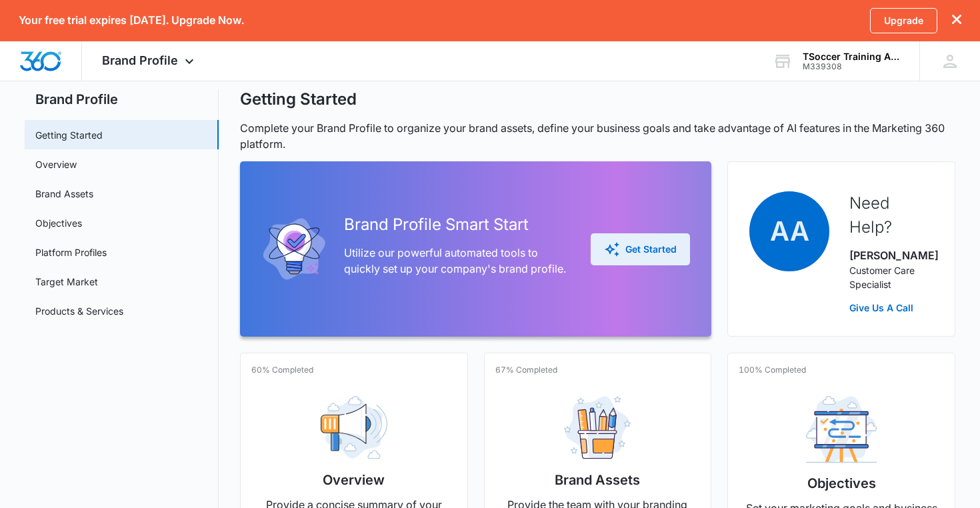  Describe the element at coordinates (841, 484) in the screenshot. I see `h2: Objectives` at that location.